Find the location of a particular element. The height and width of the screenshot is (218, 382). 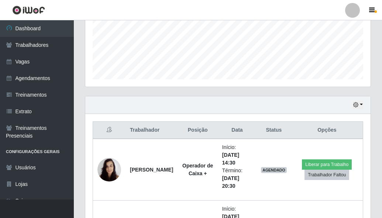

img: CoreUI Logo is located at coordinates (28, 10).